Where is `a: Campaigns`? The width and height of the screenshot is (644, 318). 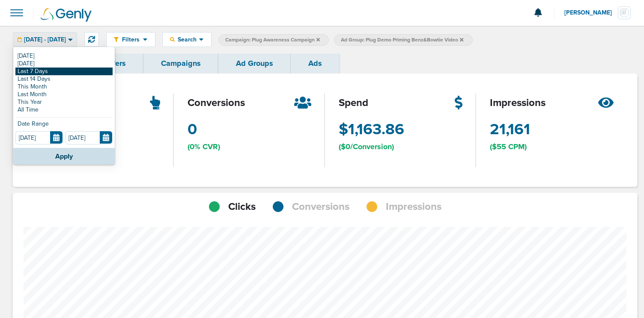 a: Campaigns is located at coordinates (181, 63).